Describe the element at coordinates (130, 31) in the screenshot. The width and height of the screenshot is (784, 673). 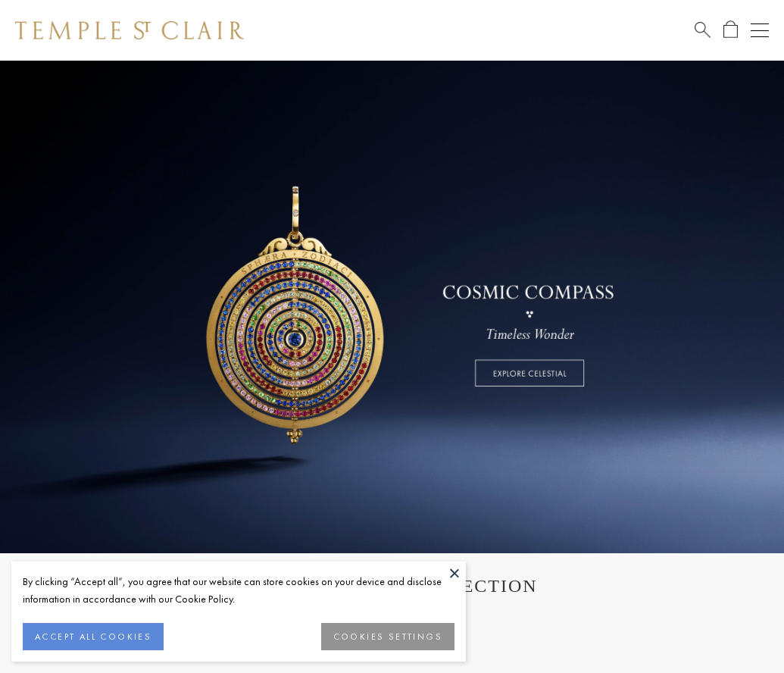
I see `img: Temple St. Clair` at that location.